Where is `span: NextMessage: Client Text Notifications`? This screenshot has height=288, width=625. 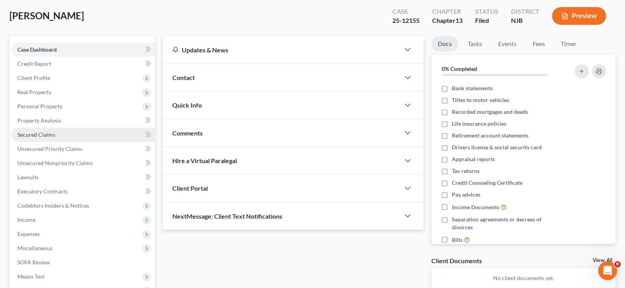 span: NextMessage: Client Text Notifications is located at coordinates (227, 216).